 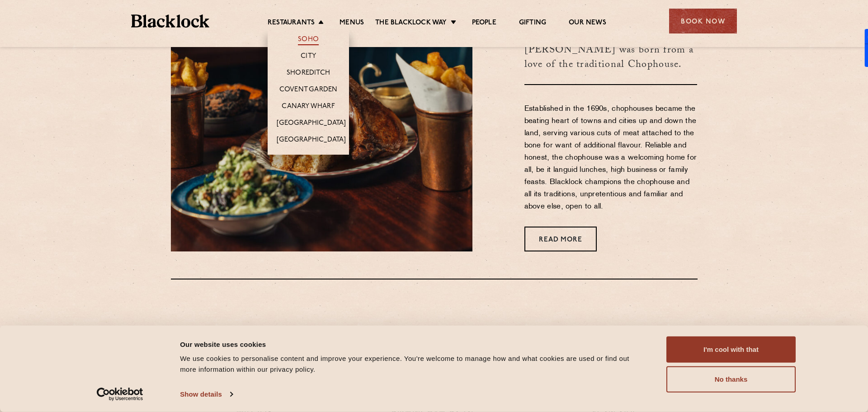 What do you see at coordinates (411, 24) in the screenshot?
I see `a: The Blacklock Way` at bounding box center [411, 24].